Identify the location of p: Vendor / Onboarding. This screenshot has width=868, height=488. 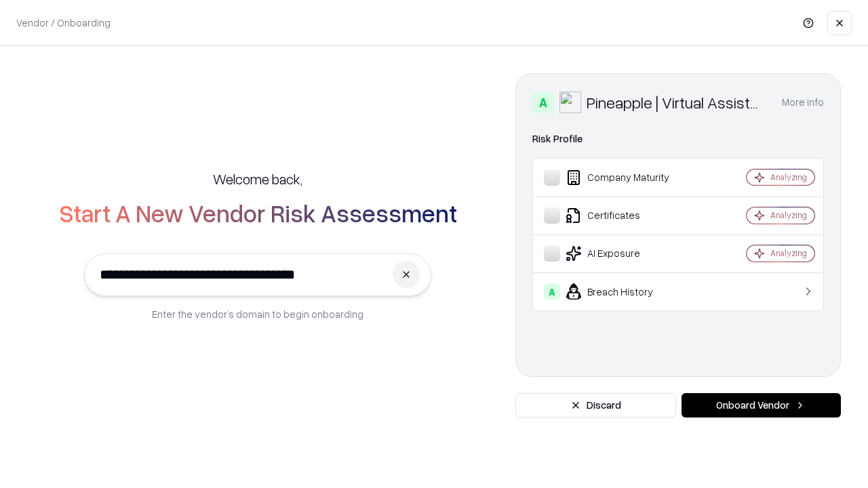
(63, 22).